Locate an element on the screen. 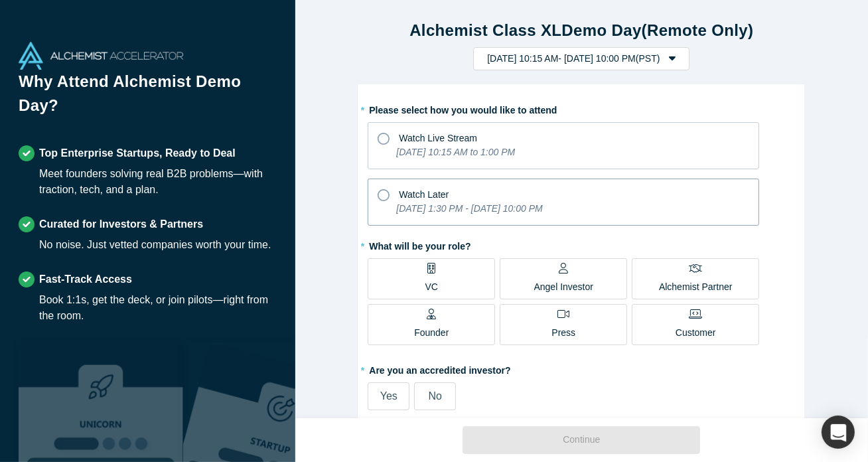 The image size is (868, 462). div: Book 1:1s, get the deck, or join pilots—right from the room. is located at coordinates (158, 309).